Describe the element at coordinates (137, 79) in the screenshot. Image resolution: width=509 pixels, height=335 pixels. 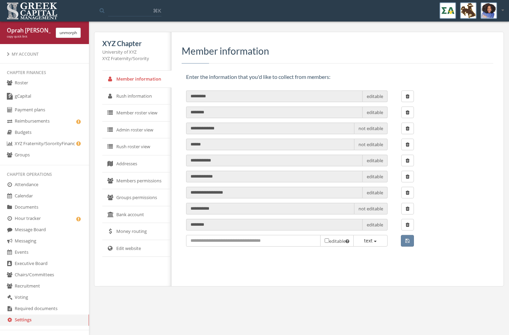
I see `a: Member information` at that location.